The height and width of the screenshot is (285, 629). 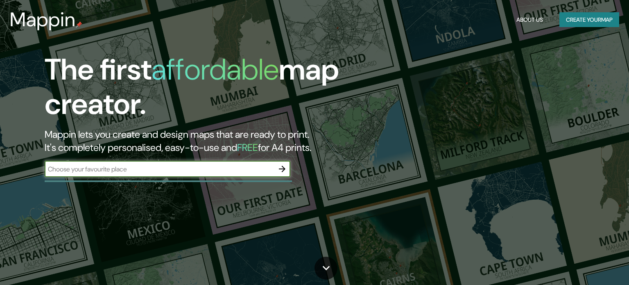 What do you see at coordinates (159, 169) in the screenshot?
I see `input: Choose your favourite place` at bounding box center [159, 169].